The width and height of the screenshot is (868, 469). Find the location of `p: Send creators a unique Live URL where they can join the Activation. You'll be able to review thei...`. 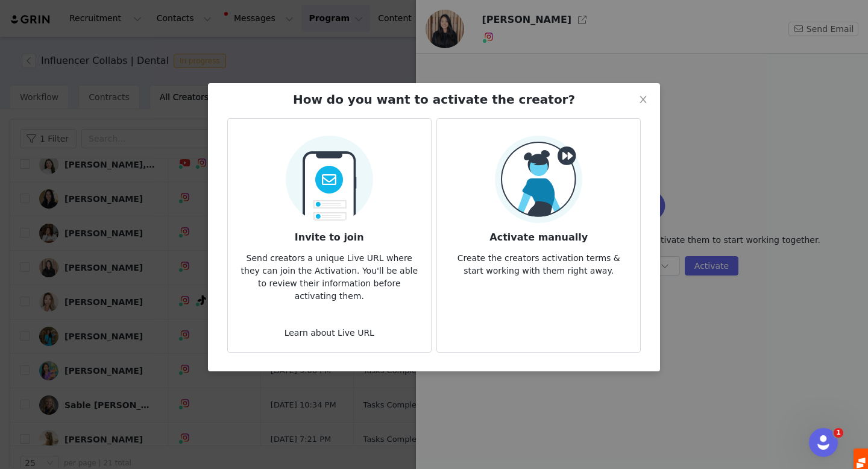

p: Send creators a unique Live URL where they can join the Activation. You'll be able to review thei... is located at coordinates (329, 274).